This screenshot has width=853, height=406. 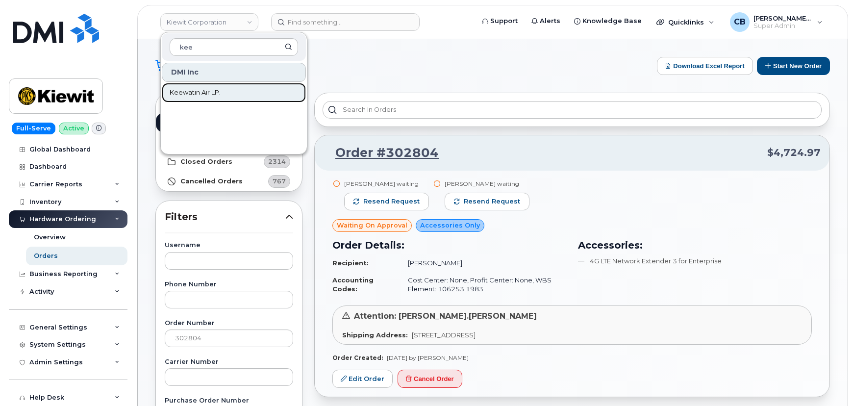 I want to click on strong: Order Created:, so click(x=357, y=357).